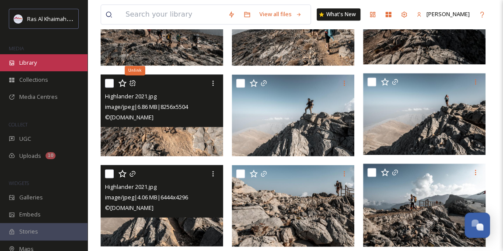  Describe the element at coordinates (147, 107) in the screenshot. I see `span: image/jpeg | 6.86 MB | 8256 x 5504` at that location.